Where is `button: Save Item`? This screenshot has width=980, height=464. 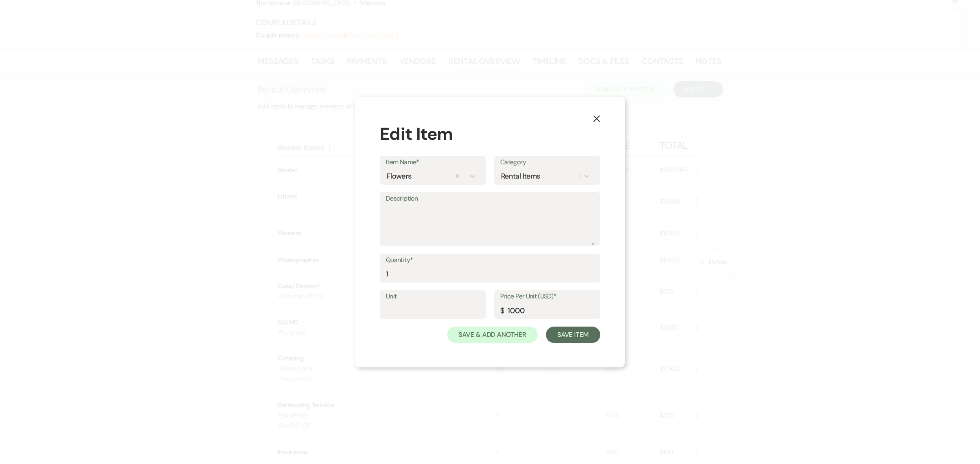 button: Save Item is located at coordinates (573, 335).